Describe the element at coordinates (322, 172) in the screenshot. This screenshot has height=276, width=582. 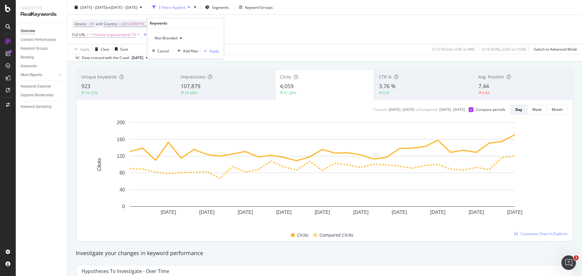
I see `svg: A chart.` at that location.